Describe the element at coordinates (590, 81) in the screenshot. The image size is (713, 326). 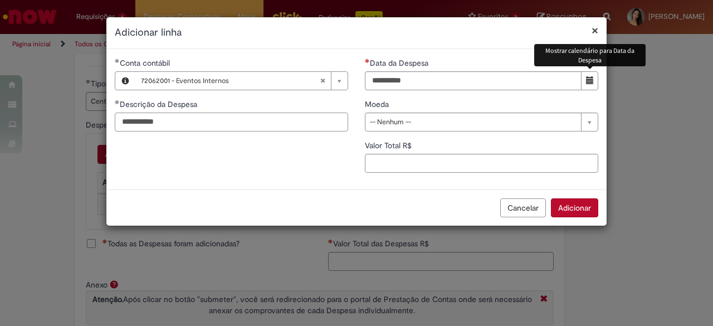
I see `button: Mostrar calendário para Data da Despesa` at that location.